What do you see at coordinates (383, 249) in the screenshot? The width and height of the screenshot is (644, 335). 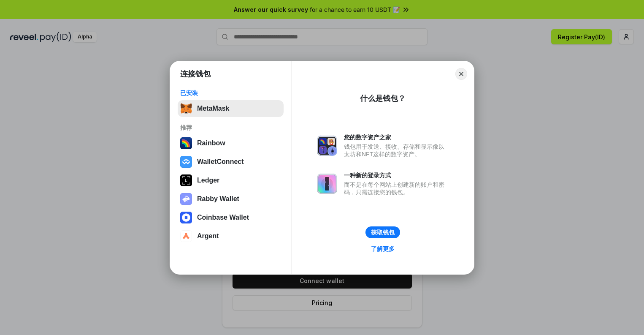 I see `div: 了解更多` at bounding box center [383, 249].